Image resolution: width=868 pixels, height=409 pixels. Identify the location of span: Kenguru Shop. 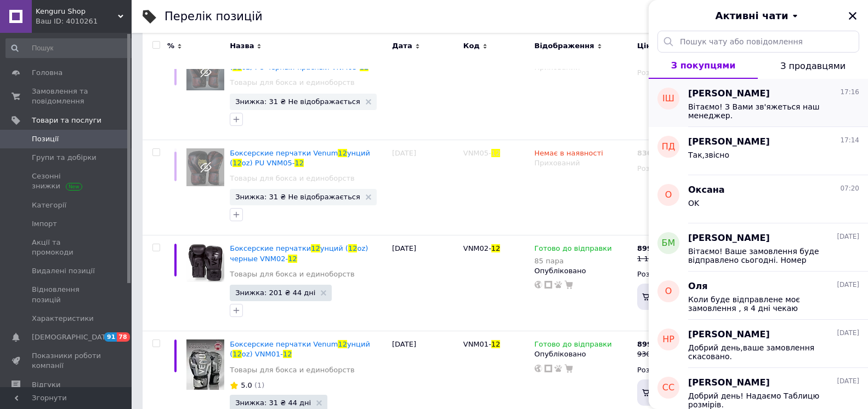
(77, 11).